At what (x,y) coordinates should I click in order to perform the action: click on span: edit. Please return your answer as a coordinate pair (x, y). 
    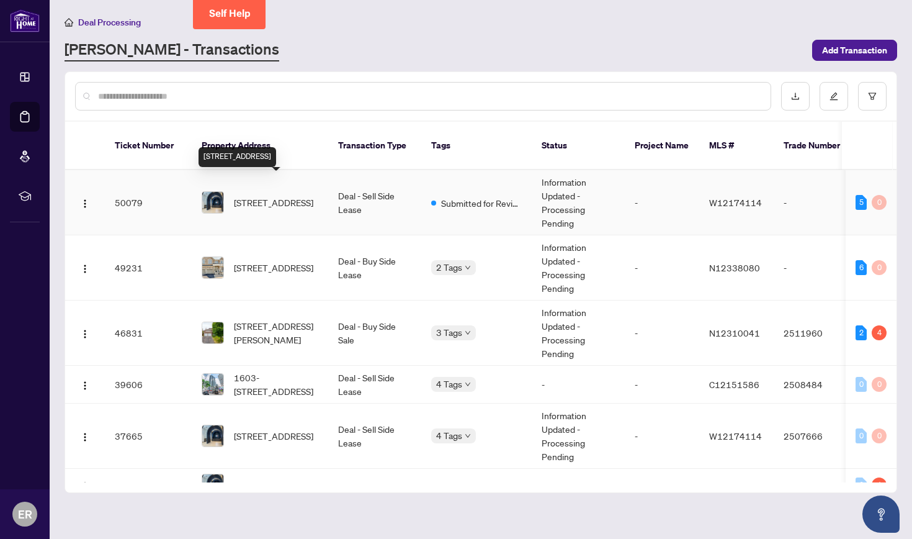
    Looking at the image, I should click on (834, 96).